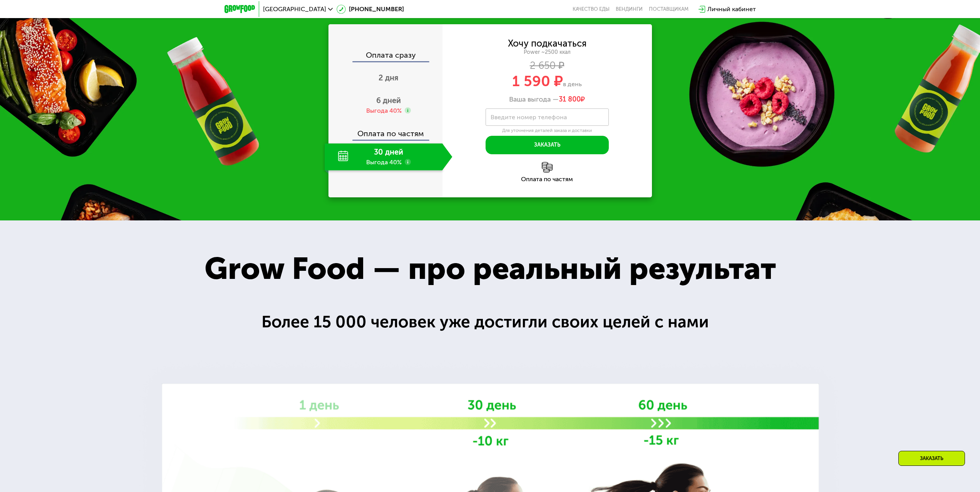 This screenshot has width=980, height=492. I want to click on div: Хочу подкачаться, so click(547, 44).